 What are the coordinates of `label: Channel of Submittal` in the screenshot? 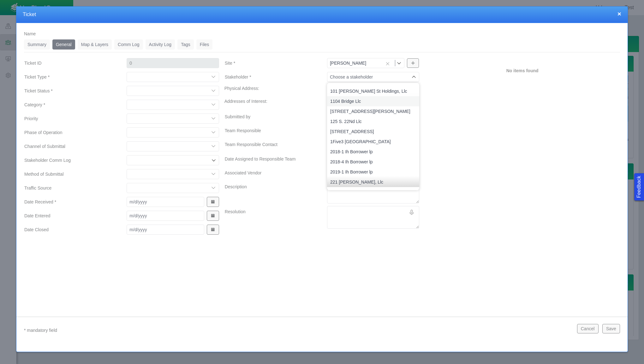 It's located at (70, 146).